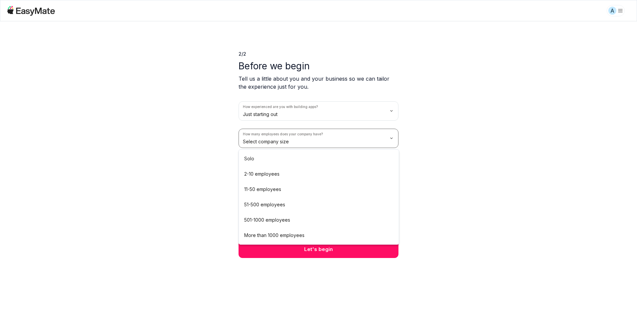 The width and height of the screenshot is (637, 318). Describe the element at coordinates (262, 189) in the screenshot. I see `p: 11-50 employees` at that location.